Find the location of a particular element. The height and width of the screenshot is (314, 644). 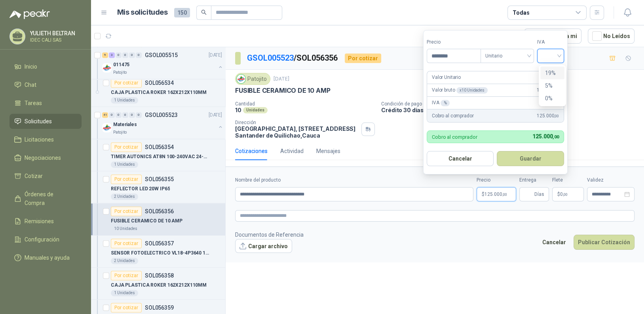

a: Por cotizarSOL056356FUSIBLE CERAMICO DE 10 AMP10 Unidades is located at coordinates (158, 219).